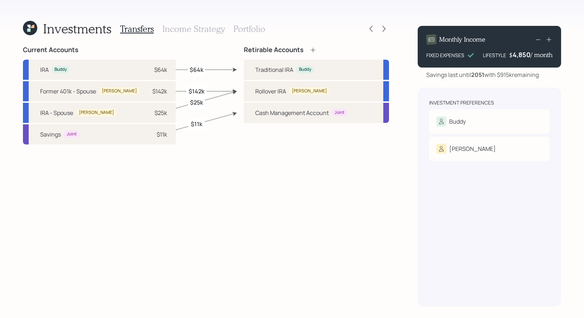 The image size is (584, 318). I want to click on div: Savings, so click(51, 134).